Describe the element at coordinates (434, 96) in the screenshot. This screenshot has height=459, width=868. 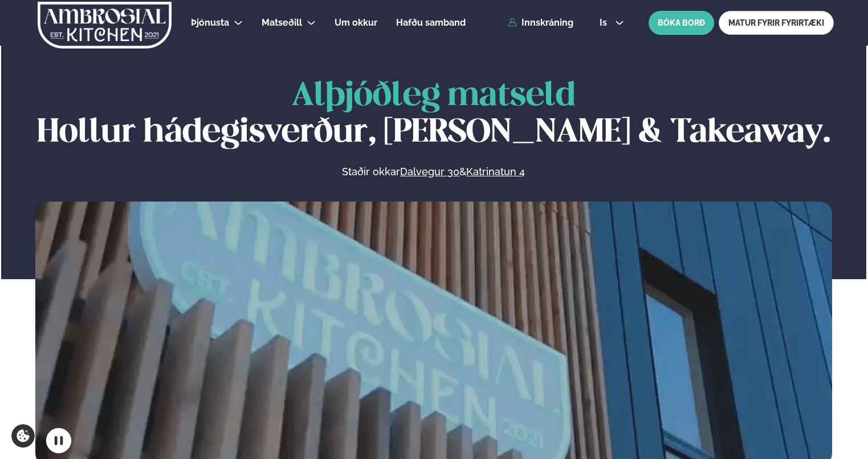
I see `span: Alþjóðleg matseld` at that location.